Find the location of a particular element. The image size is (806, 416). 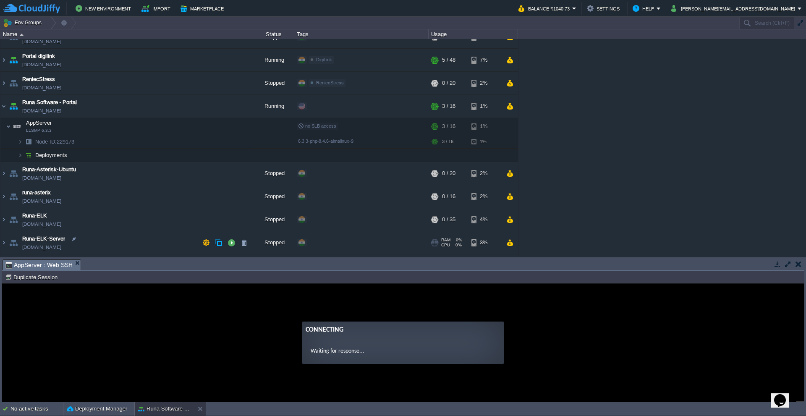

span: 229173 is located at coordinates (55, 142).